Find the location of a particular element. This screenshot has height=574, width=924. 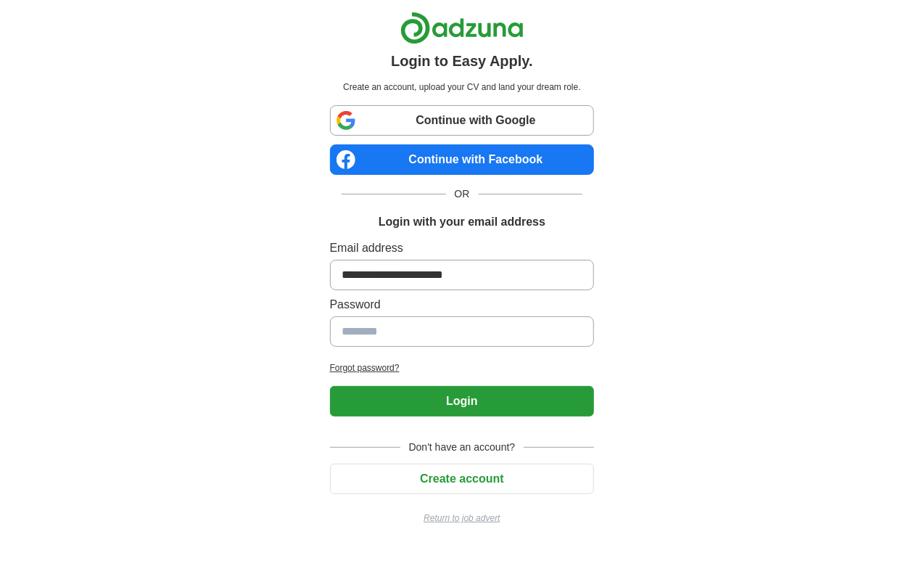

a: Forgot password? is located at coordinates (462, 368).